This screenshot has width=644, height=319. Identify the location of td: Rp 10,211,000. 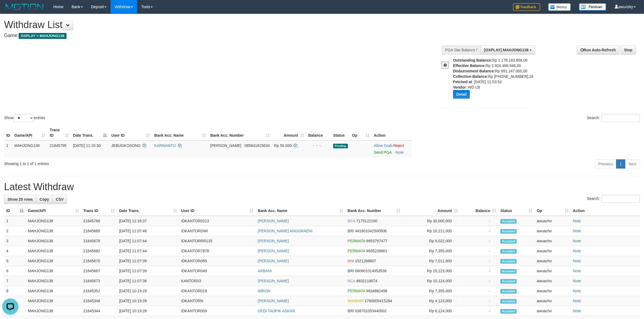
(431, 231).